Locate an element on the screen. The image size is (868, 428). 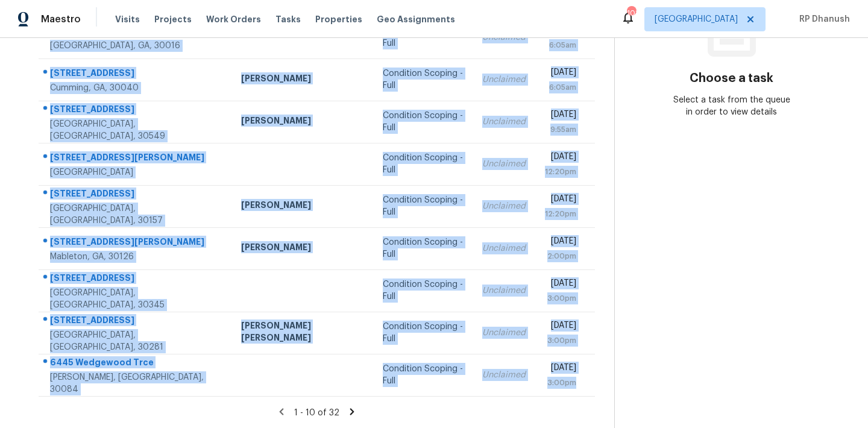
div: 6445 Wedgewood Trce is located at coordinates (136, 364).